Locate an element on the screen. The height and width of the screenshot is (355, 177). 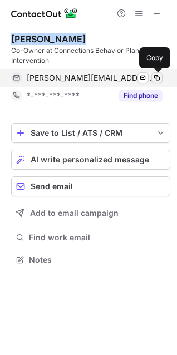
button: Notes is located at coordinates (91, 260).